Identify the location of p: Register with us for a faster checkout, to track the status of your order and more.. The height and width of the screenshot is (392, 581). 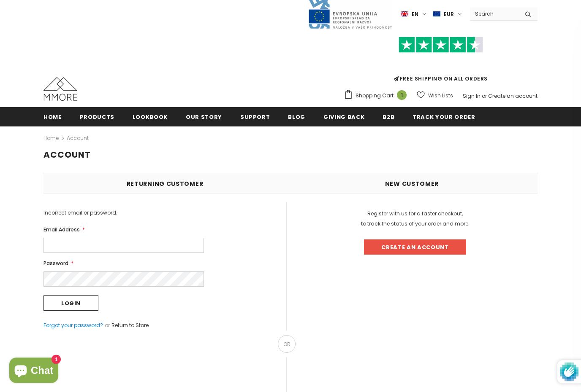
(415, 219).